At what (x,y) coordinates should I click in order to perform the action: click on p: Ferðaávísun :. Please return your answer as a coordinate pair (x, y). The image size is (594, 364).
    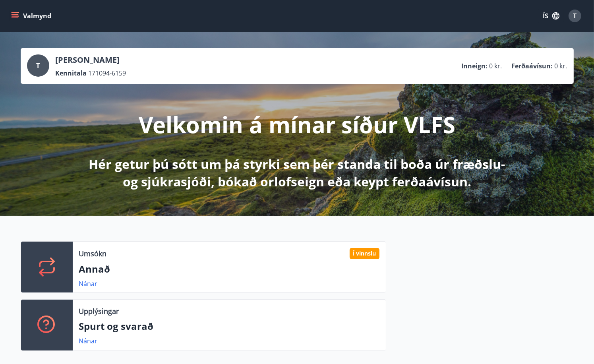
    Looking at the image, I should click on (532, 66).